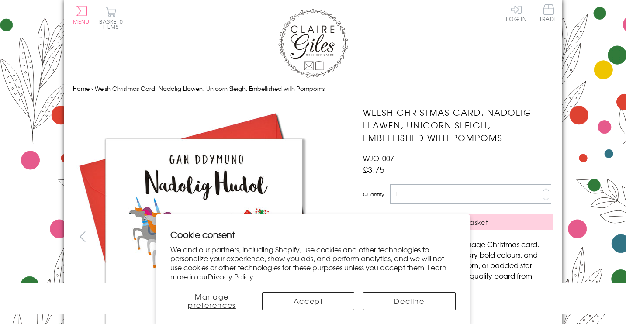 The height and width of the screenshot is (324, 626). What do you see at coordinates (409, 301) in the screenshot?
I see `button: Decline` at bounding box center [409, 301].